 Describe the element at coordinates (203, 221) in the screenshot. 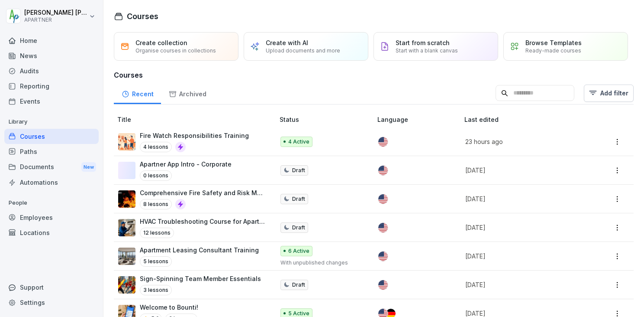

I see `p: HVAC Troubleshooting Course for Apartment Maintenance Technicians` at that location.